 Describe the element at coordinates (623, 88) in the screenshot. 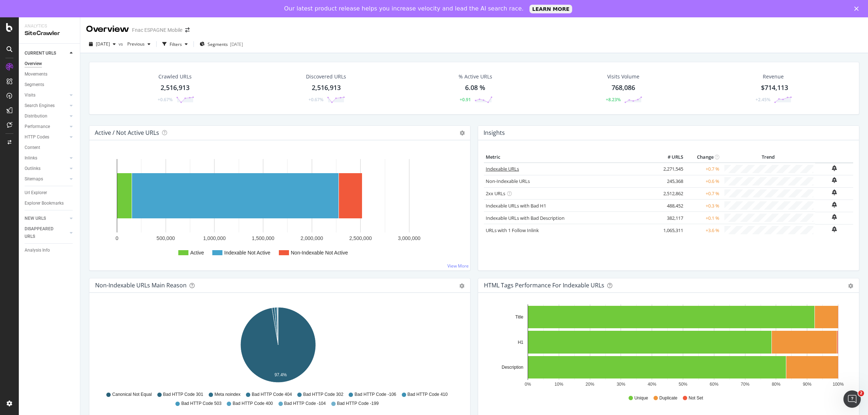

I see `div: 768,086` at that location.